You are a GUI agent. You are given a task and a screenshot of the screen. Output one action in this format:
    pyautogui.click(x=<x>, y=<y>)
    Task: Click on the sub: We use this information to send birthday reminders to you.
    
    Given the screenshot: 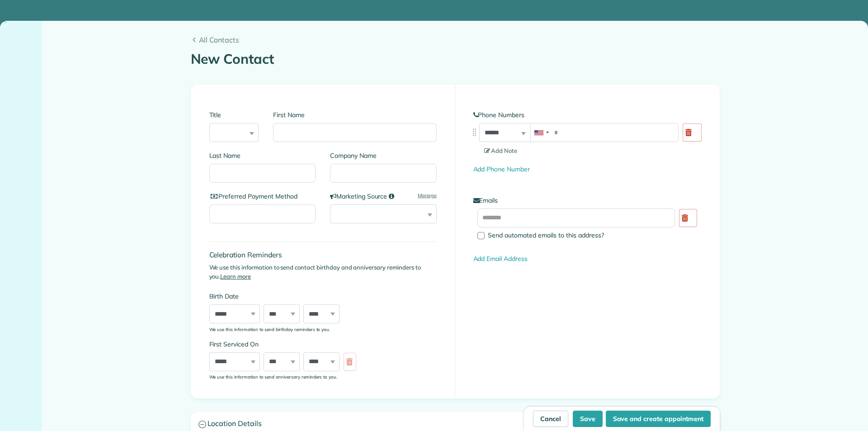 What is the action you would take?
    pyautogui.click(x=270, y=329)
    